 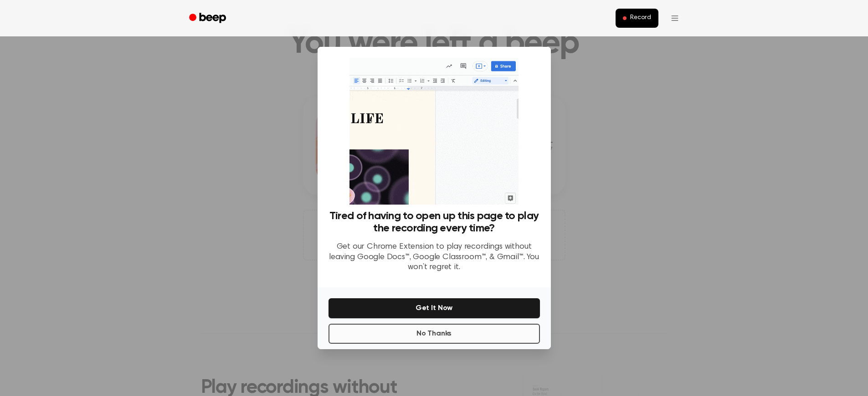 I want to click on span: Record, so click(x=640, y=18).